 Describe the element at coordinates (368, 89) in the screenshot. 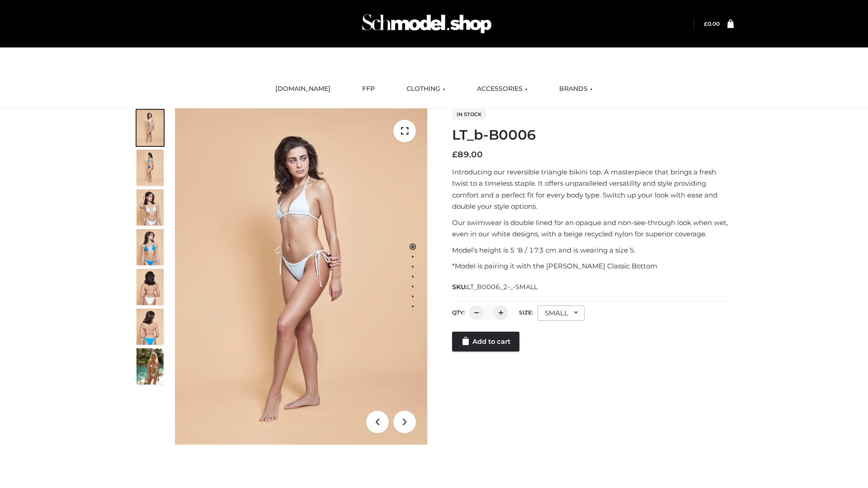

I see `a: FFP` at that location.